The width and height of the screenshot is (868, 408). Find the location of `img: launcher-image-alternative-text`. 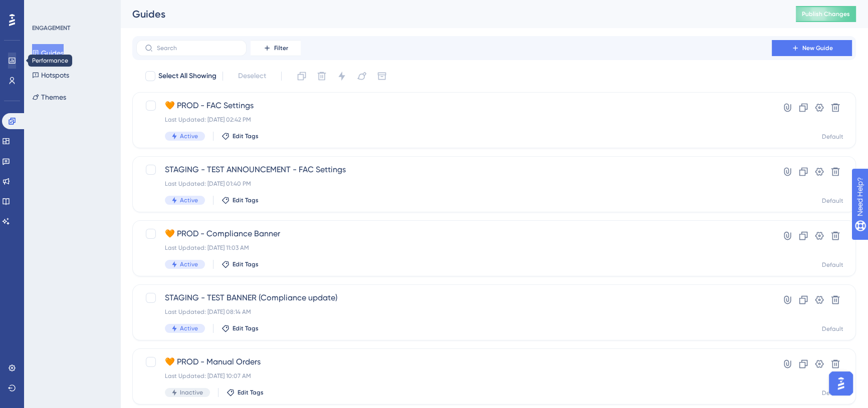

img: launcher-image-alternative-text is located at coordinates (15, 15).